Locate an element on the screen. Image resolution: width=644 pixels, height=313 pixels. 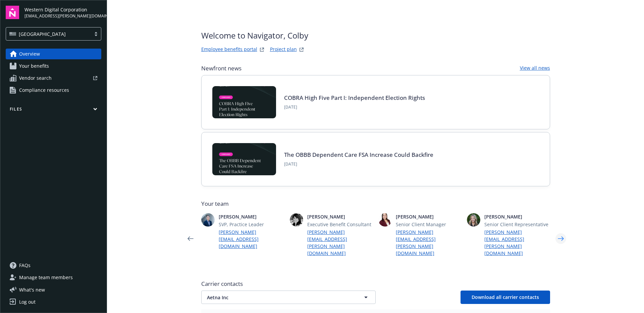
a: BLOG-Card Image - Compliance - OBBB Dep Care FSA - 08-01-25.jpg is located at coordinates (244, 159).